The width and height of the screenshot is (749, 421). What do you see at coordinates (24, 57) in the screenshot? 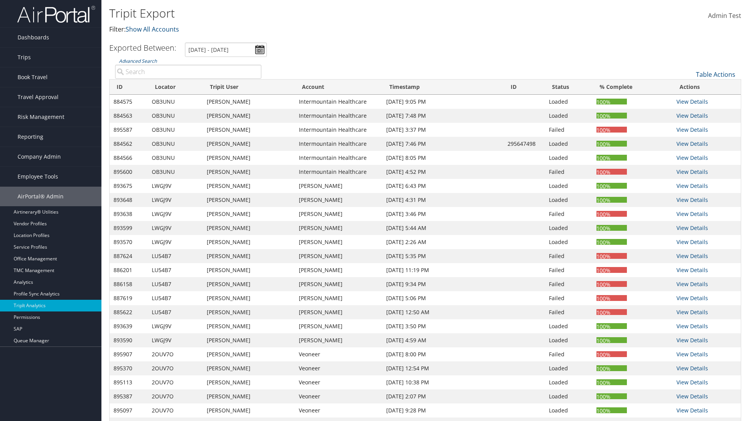
I see `span: Trips` at bounding box center [24, 57].